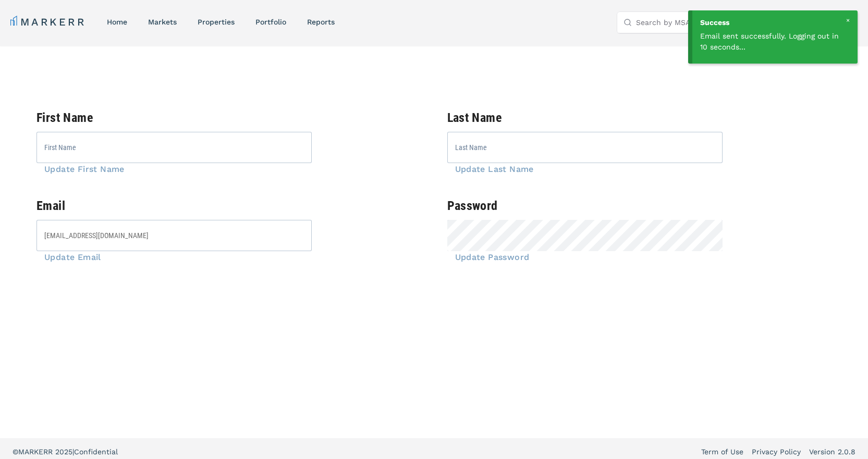 The image size is (868, 459). What do you see at coordinates (775, 22) in the screenshot?
I see `div: Success` at bounding box center [775, 22].